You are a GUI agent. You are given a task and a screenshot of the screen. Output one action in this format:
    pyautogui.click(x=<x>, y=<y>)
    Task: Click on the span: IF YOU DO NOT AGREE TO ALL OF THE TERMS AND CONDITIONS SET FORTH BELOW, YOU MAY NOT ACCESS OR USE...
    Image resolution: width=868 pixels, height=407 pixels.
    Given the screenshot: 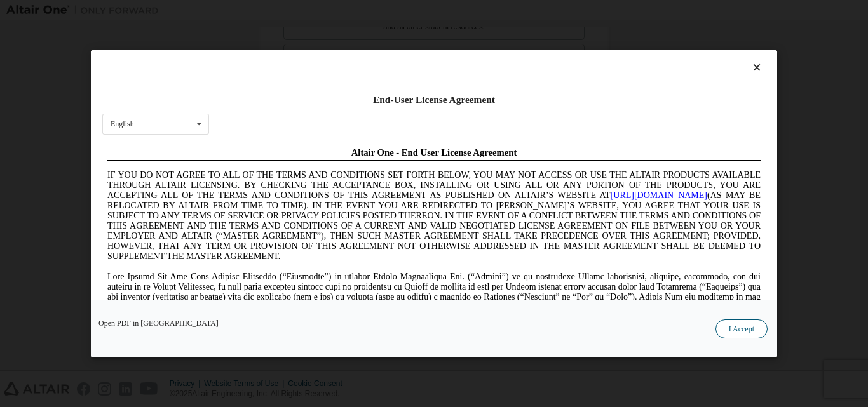 What is the action you would take?
    pyautogui.click(x=332, y=73)
    